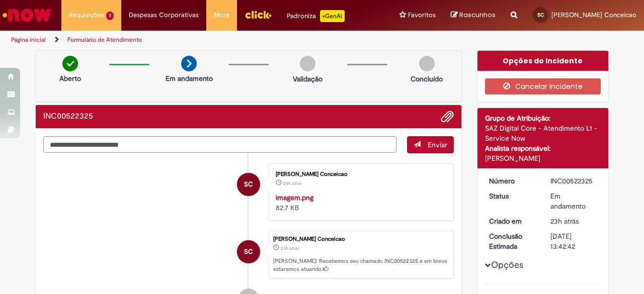 This screenshot has height=294, width=644. Describe the element at coordinates (573, 221) in the screenshot. I see `div: 27/08/2025 10:42:42` at that location.